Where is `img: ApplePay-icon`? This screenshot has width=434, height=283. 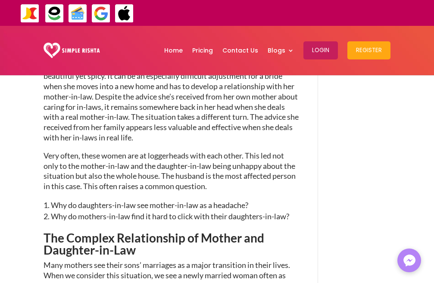
img: ApplePay-icon is located at coordinates (124, 13).